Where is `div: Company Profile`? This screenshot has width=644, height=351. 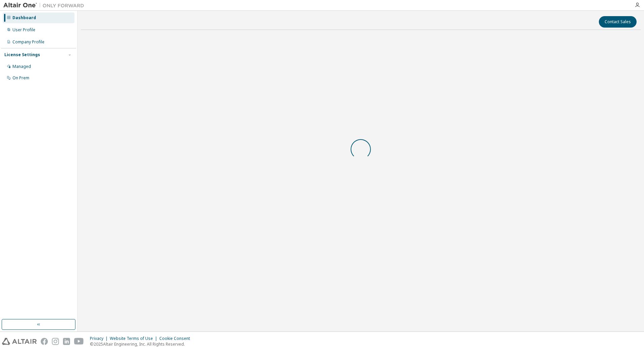 div: Company Profile is located at coordinates (28, 42).